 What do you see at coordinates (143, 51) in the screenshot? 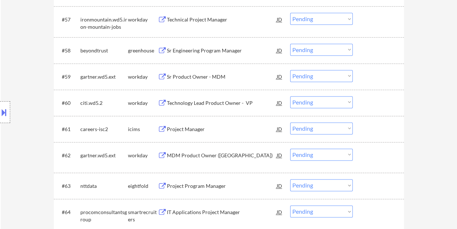
I see `div: greenhouse` at bounding box center [143, 51].